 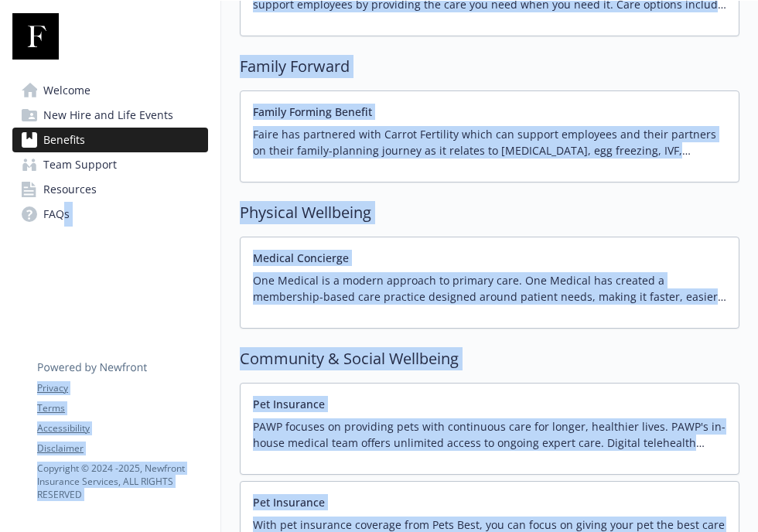 What do you see at coordinates (110, 190) in the screenshot?
I see `a: Resources` at bounding box center [110, 190].